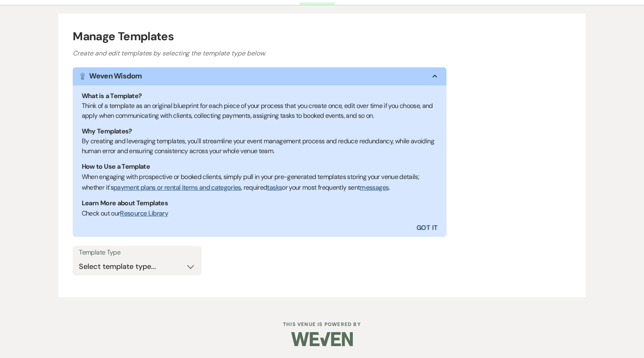 The width and height of the screenshot is (644, 358). I want to click on button: Got It, so click(353, 228).